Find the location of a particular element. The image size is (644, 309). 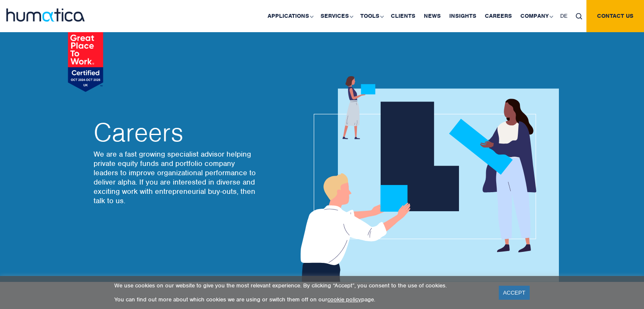

h2: Careers is located at coordinates (176, 132).